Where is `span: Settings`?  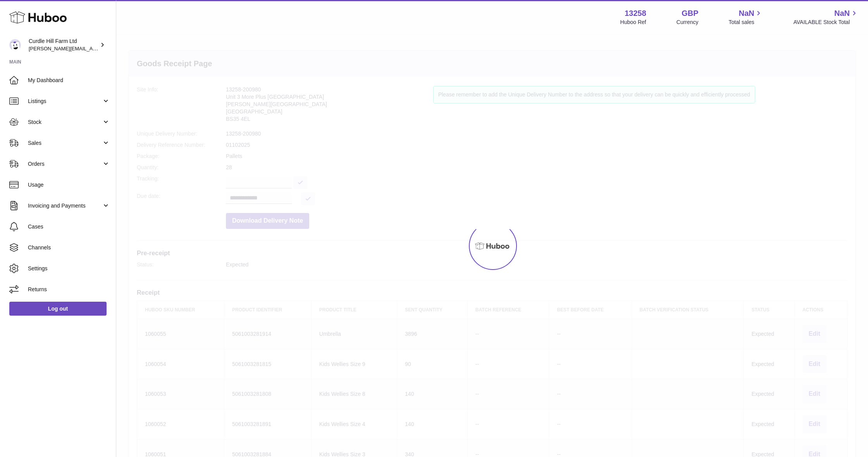
span: Settings is located at coordinates (69, 268).